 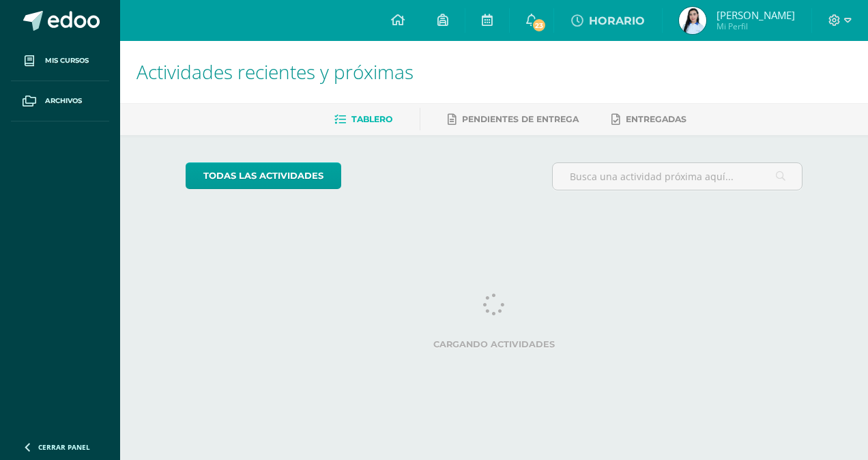 I want to click on span: Entregadas, so click(x=655, y=119).